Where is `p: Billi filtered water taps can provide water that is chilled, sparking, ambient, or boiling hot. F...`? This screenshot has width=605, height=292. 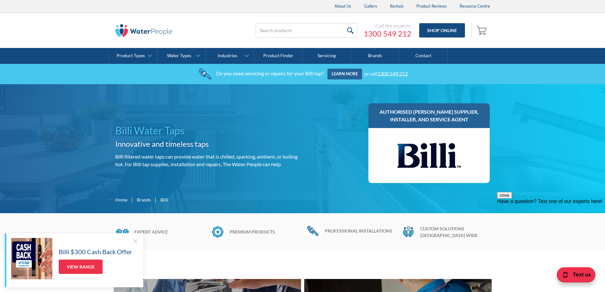 p: Billi filtered water taps can provide water that is chilled, sparking, ambient, or boiling hot. F... is located at coordinates (208, 160).